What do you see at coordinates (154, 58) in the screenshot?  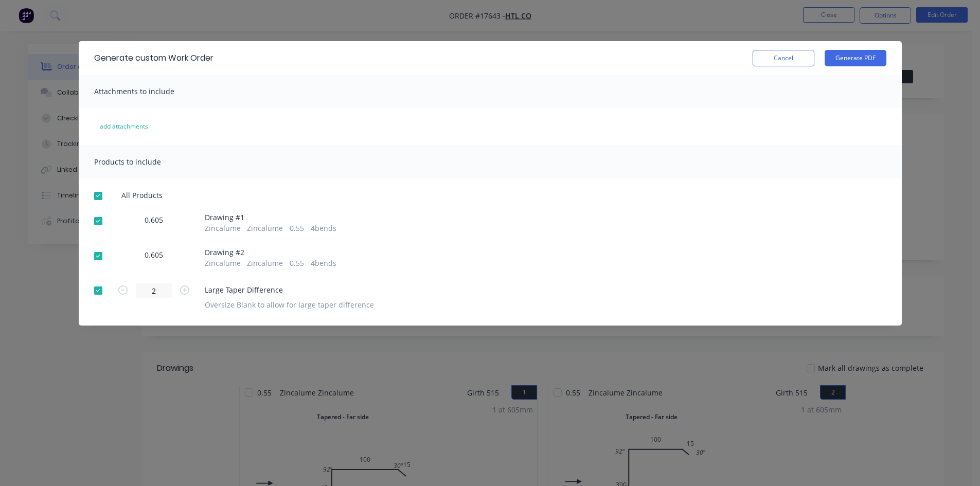 I see `div: Generate custom Work Order` at bounding box center [154, 58].